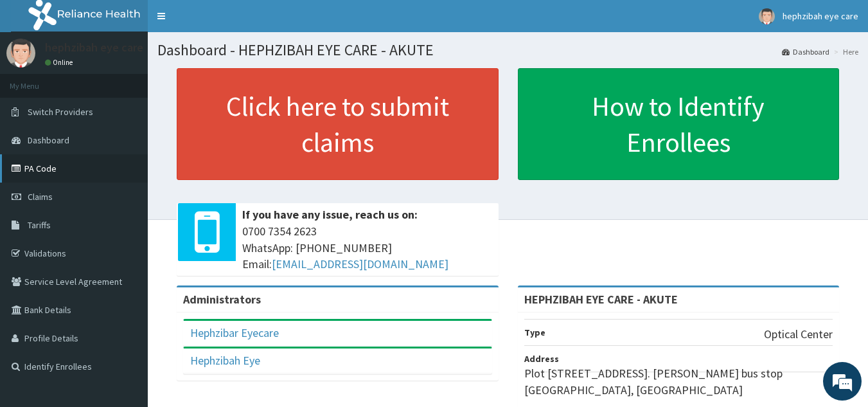 The height and width of the screenshot is (407, 868). Describe the element at coordinates (820, 16) in the screenshot. I see `span: hephzibah eye care` at that location.